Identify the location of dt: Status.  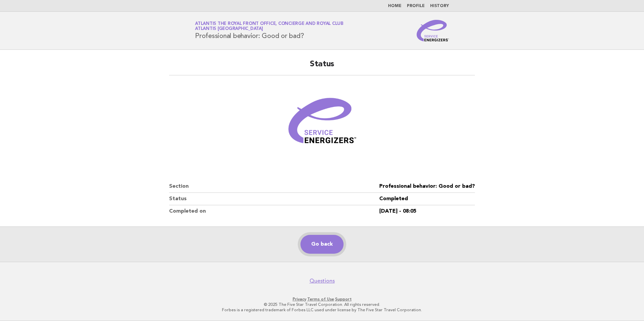
(274, 199).